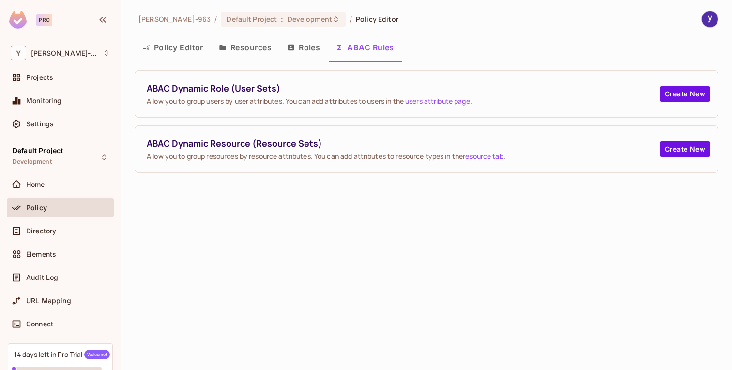  What do you see at coordinates (377, 19) in the screenshot?
I see `span: Policy Editor` at bounding box center [377, 19].